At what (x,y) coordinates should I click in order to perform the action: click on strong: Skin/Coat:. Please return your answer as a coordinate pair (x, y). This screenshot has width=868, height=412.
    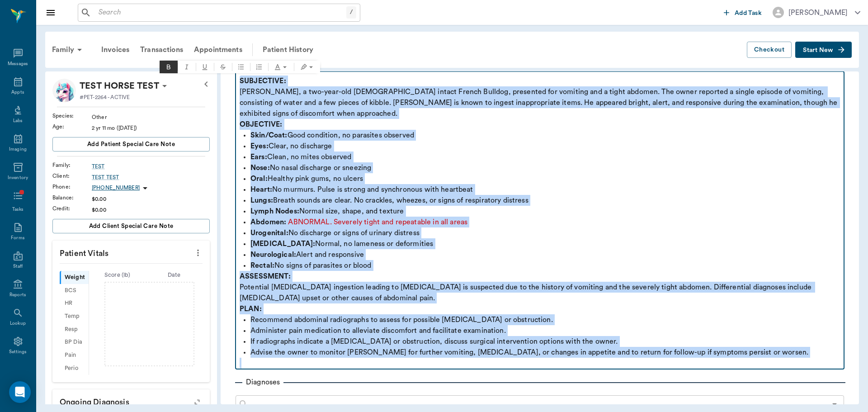
    Looking at the image, I should click on (269, 135).